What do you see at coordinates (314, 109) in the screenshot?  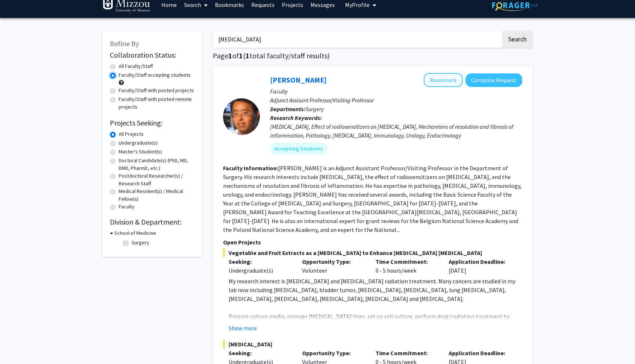 I see `span: Surgery` at bounding box center [314, 109].